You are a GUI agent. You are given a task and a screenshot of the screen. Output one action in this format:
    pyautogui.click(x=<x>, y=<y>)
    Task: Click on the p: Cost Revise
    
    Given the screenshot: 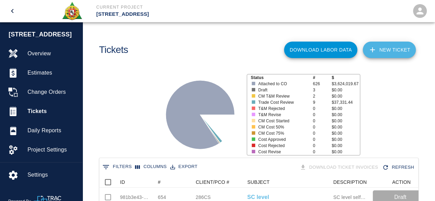 What is the action you would take?
    pyautogui.click(x=283, y=152)
    